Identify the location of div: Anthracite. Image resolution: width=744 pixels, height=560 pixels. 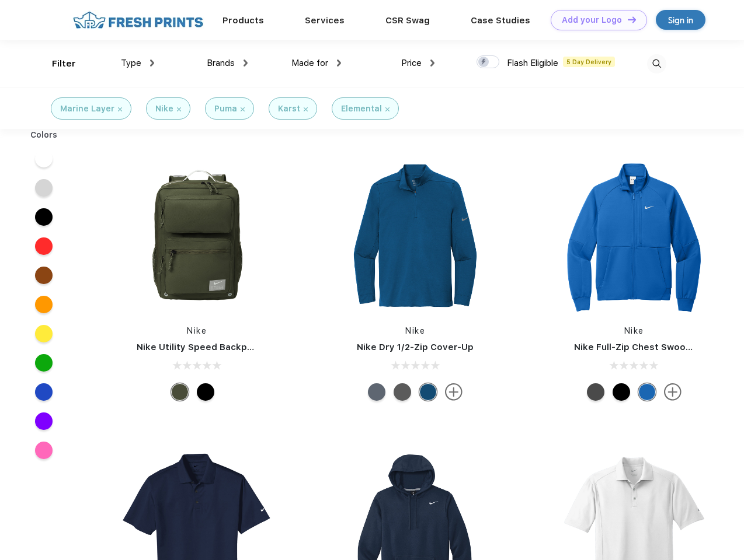
(596, 392).